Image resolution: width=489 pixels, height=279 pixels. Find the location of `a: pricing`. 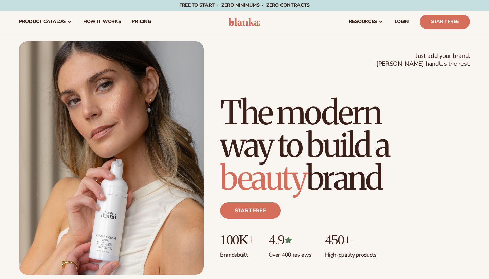

a: pricing is located at coordinates (141, 22).